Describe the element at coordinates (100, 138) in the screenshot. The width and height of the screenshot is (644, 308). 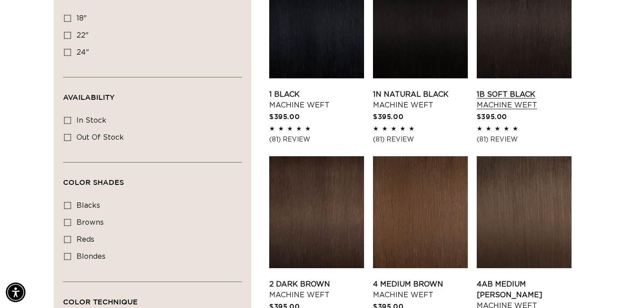
I see `span: Out of stock` at that location.